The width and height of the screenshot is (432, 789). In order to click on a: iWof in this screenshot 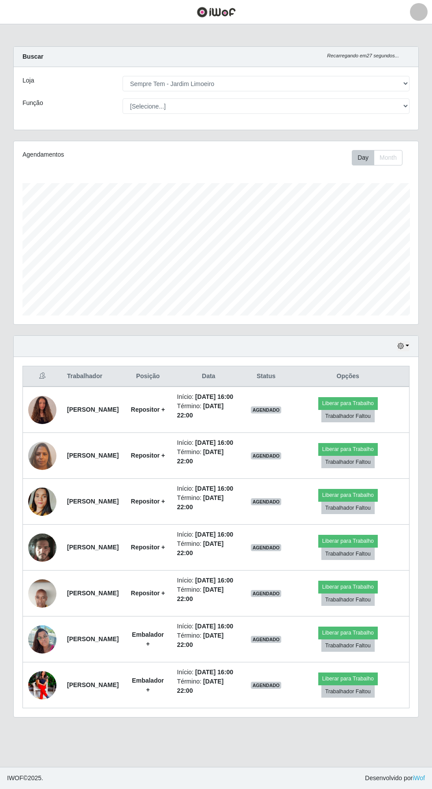, I will do `click(419, 778)`.